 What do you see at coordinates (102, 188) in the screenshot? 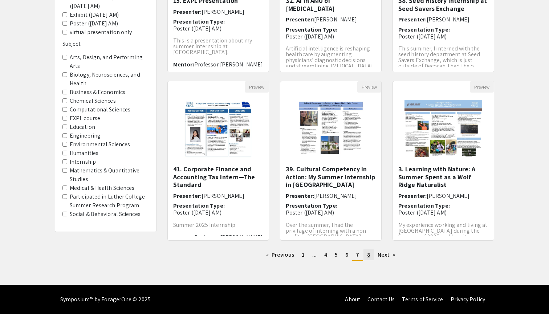
I see `label: Medical & Health Sciences` at bounding box center [102, 188].